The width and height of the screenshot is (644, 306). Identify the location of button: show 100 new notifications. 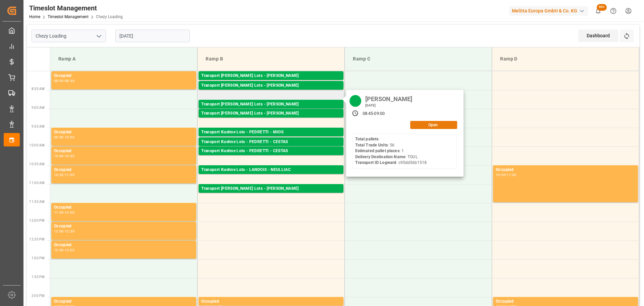
(598, 11).